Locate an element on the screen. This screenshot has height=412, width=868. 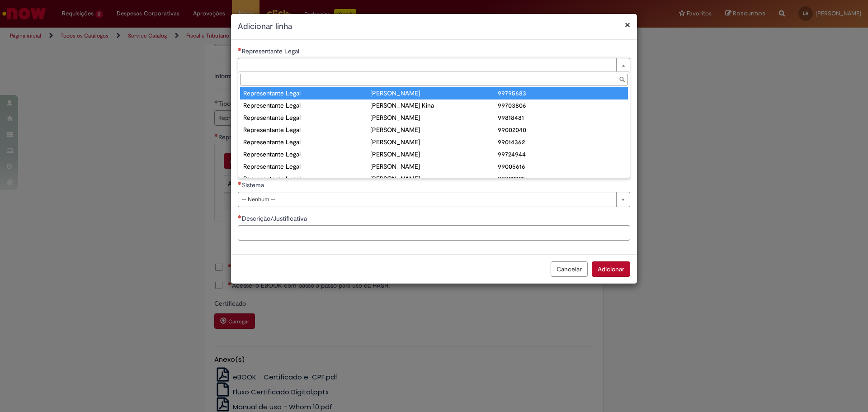
ul: Representante Legal is located at coordinates (434, 132).